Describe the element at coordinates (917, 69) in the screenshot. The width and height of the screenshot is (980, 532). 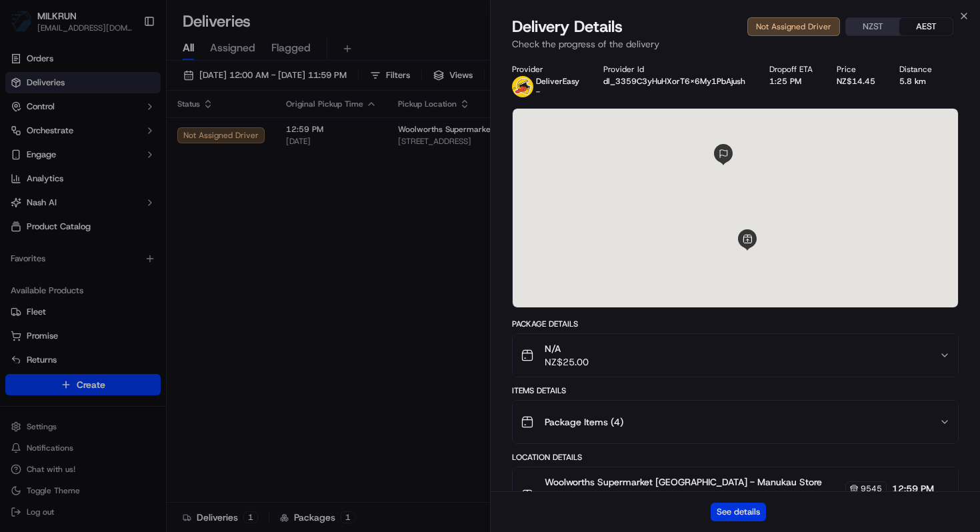
I see `div: Distance` at that location.